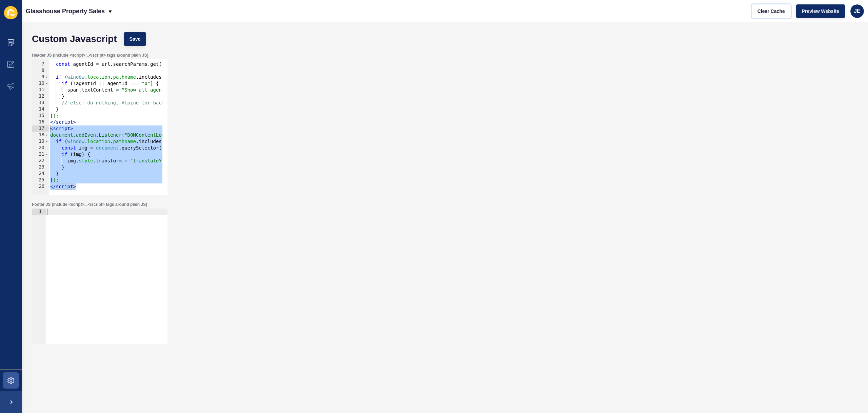 Image resolution: width=868 pixels, height=413 pixels. Describe the element at coordinates (40, 148) in the screenshot. I see `div: 20` at that location.